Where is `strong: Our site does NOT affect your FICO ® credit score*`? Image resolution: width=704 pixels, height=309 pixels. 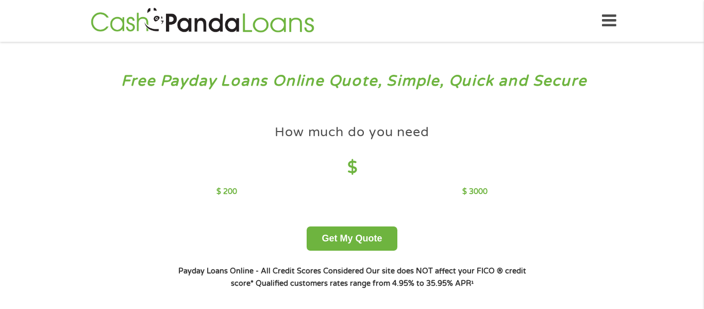
strong: Our site does NOT affect your FICO ® credit score* is located at coordinates (378, 277).